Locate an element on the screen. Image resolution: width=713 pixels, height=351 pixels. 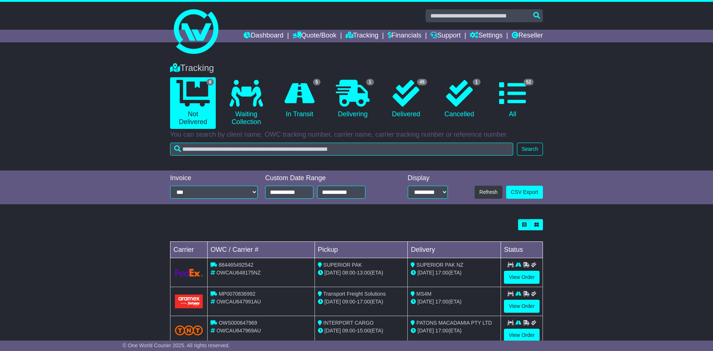
a: Waiting Collection is located at coordinates (246, 103).